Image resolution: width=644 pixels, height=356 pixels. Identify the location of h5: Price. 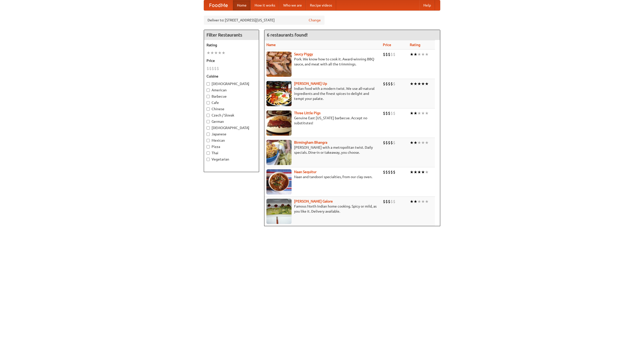
(232, 60).